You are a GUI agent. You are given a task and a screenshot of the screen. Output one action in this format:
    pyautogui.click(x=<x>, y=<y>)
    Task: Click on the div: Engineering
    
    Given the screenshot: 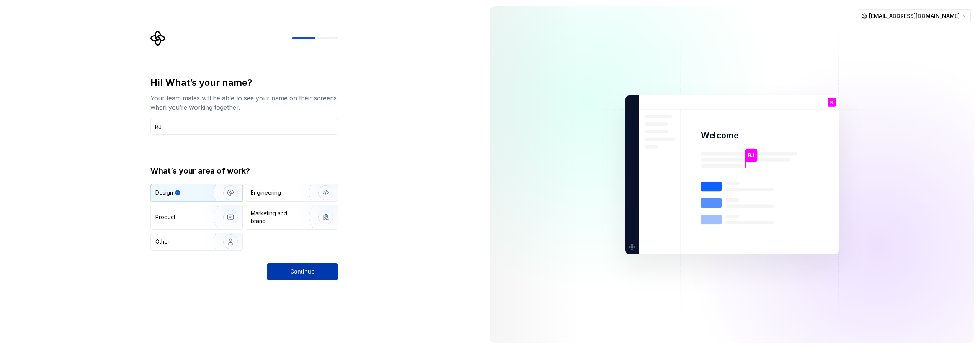 What is the action you would take?
    pyautogui.click(x=266, y=193)
    